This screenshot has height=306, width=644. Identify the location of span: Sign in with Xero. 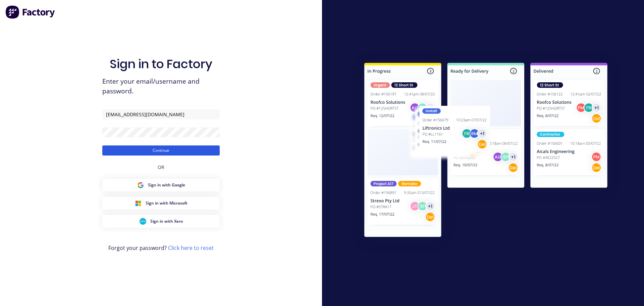
(167, 222).